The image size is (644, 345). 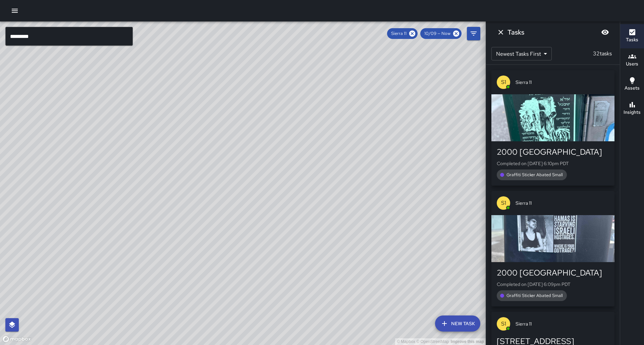 What do you see at coordinates (522, 54) in the screenshot?
I see `div: Newest Tasks First` at bounding box center [522, 54].